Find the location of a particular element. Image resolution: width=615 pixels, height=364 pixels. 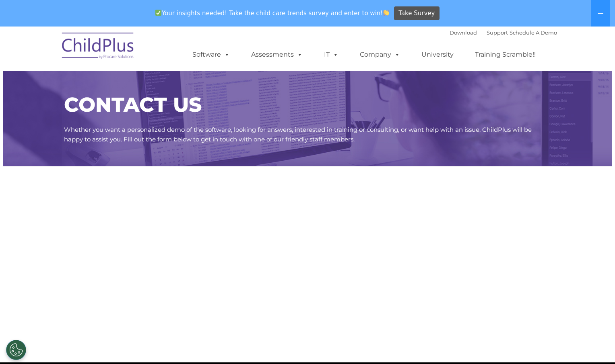

a: Support is located at coordinates (497, 33).